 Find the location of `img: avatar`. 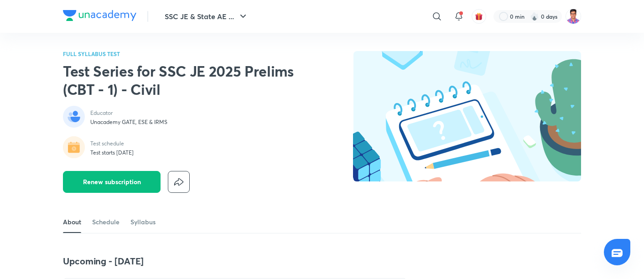

img: avatar is located at coordinates (479, 16).